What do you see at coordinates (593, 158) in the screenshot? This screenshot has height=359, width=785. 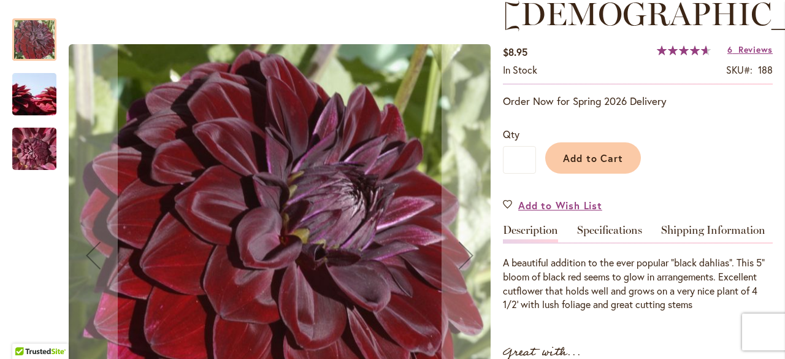 I see `span: Add to Cart` at bounding box center [593, 158].